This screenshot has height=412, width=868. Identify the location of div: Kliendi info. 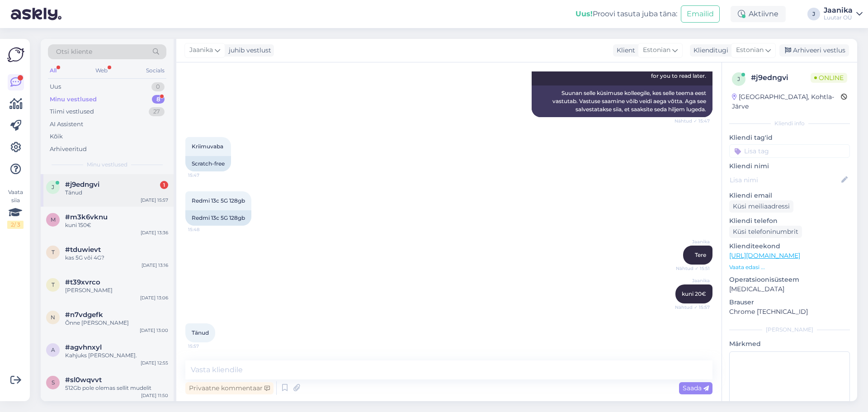
(789, 124).